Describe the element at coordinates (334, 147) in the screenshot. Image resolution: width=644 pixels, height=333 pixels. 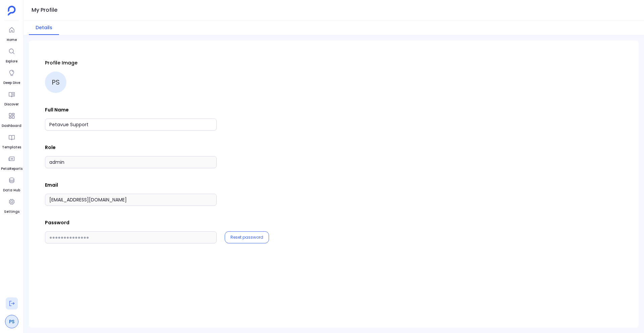
I see `p: Role` at that location.